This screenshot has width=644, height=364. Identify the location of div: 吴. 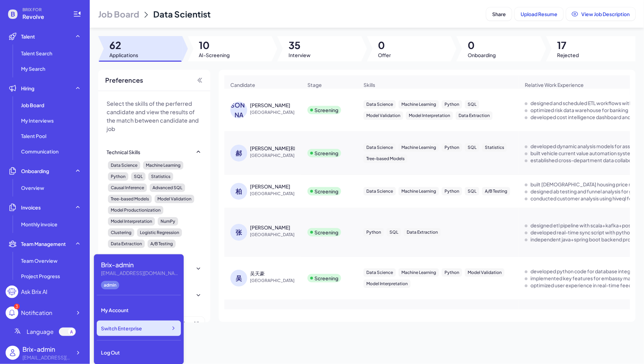
(239, 278).